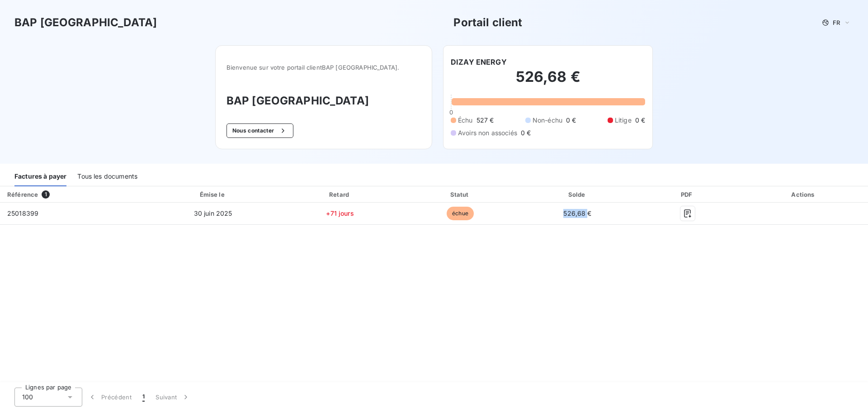 This screenshot has height=412, width=868. I want to click on div: Émise le, so click(213, 194).